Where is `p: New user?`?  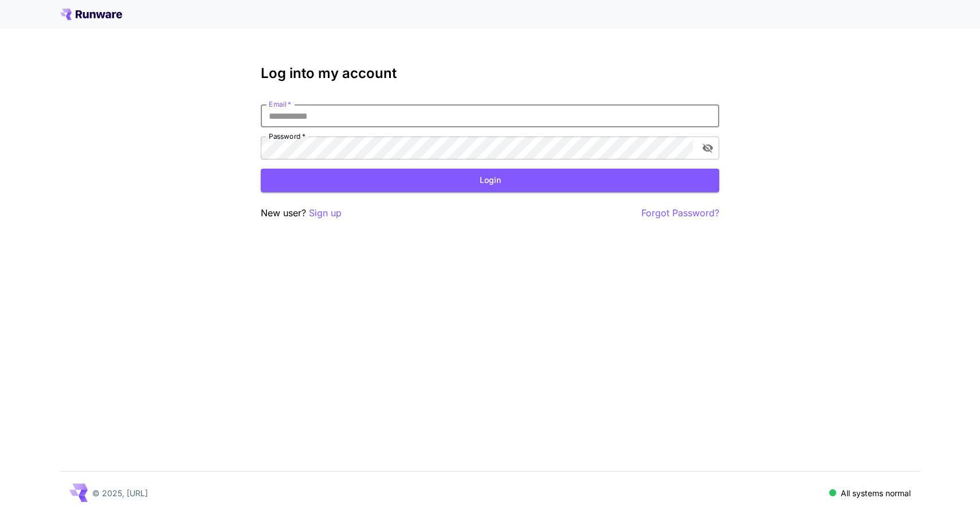 p: New user? is located at coordinates (301, 213).